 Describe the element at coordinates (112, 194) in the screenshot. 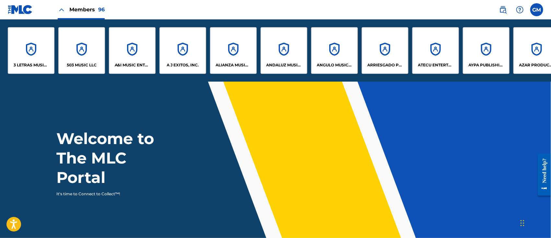

I see `p: It's time to Connect to Collect™!` at that location.